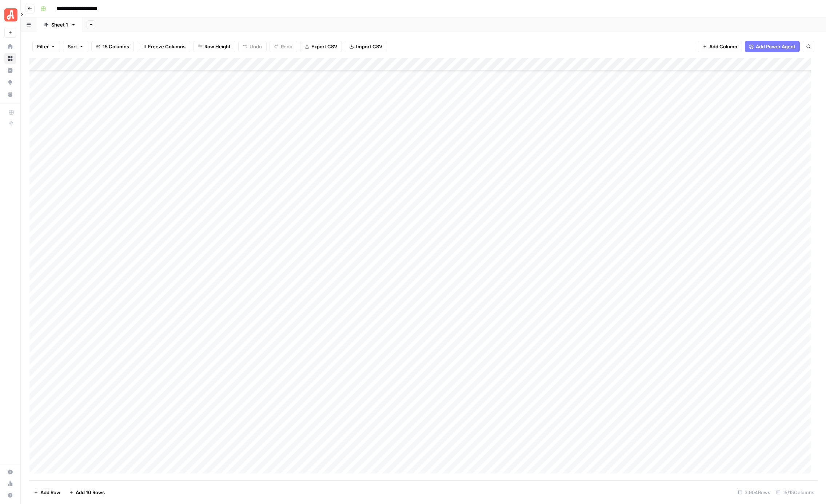  I want to click on span: Undo, so click(255, 47).